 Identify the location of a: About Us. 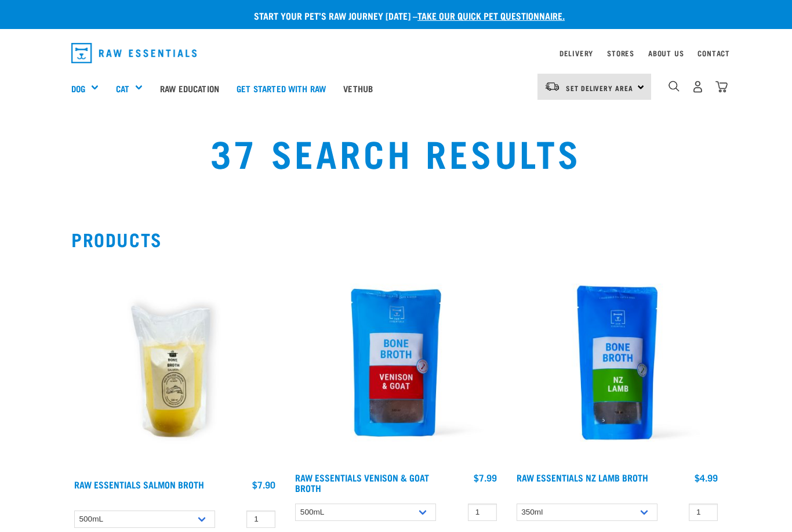
(666, 53).